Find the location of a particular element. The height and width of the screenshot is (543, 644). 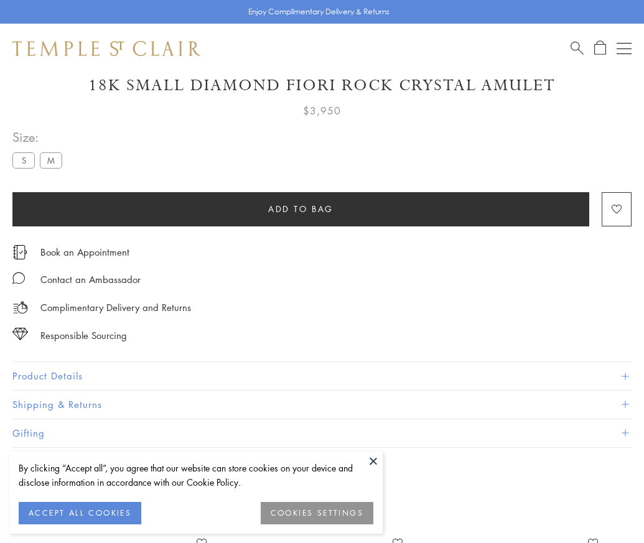

button: ACCEPT ALL COOKIES is located at coordinates (80, 514).